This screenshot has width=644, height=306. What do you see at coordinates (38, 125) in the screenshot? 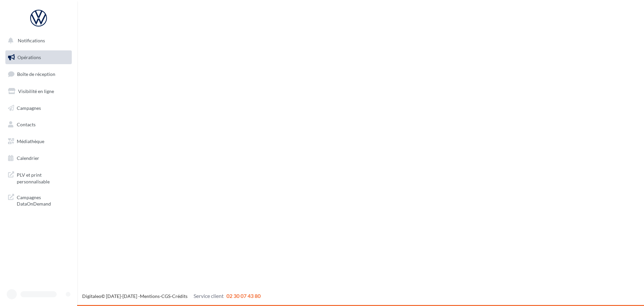
I see `a: Contacts` at bounding box center [38, 125].